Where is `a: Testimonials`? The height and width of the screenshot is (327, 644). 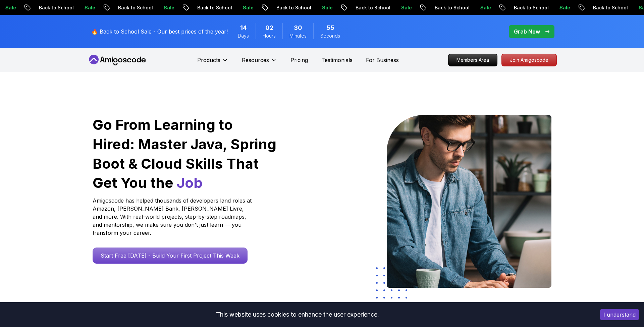 a: Testimonials is located at coordinates (336, 60).